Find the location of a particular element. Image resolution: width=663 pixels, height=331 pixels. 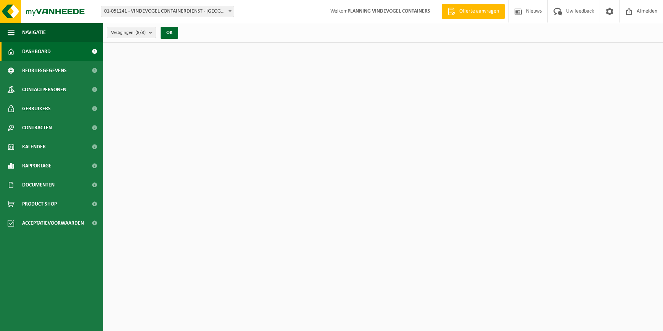

span: 01-051241 - VINDEVOGEL CONTAINERDIENST - OUDENAARDE - OUDENAARDE is located at coordinates (168, 11).